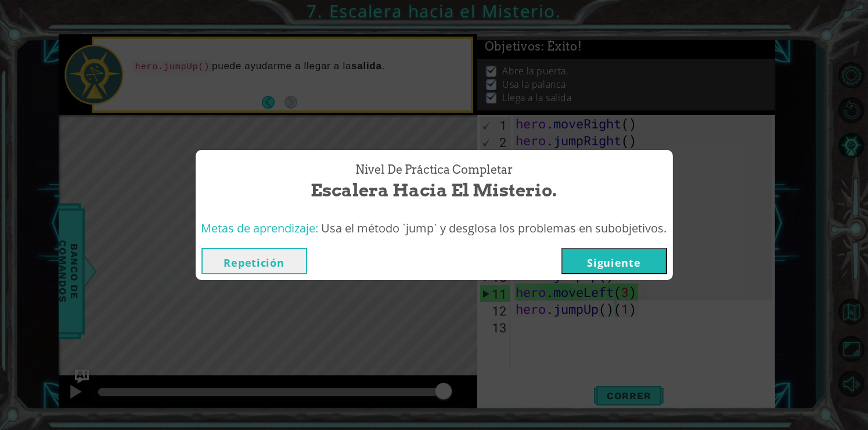  Describe the element at coordinates (614, 261) in the screenshot. I see `button: Siguiente` at that location.